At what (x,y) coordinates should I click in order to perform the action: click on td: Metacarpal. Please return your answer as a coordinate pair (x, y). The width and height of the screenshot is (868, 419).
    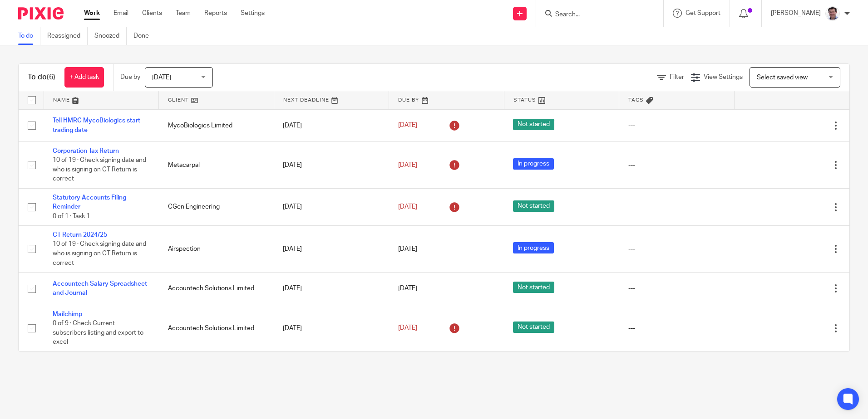
    Looking at the image, I should click on (216, 165).